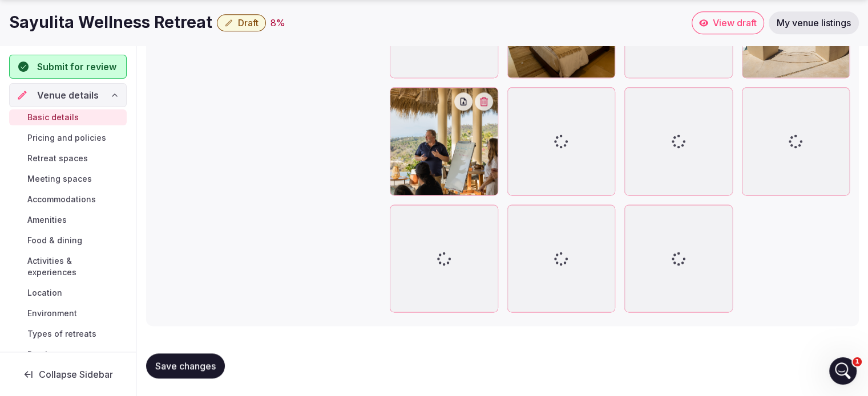 The image size is (868, 396). Describe the element at coordinates (68, 241) in the screenshot. I see `a: Food & dining` at that location.